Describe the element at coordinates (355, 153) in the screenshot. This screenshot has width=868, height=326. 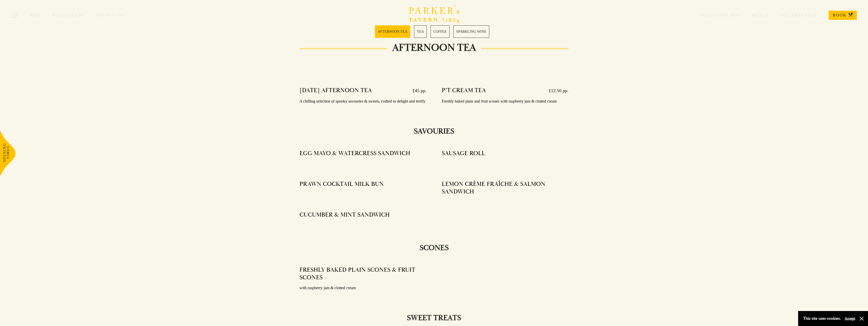
I see `h4: EGG MAYO & WATERCRESS SANDWICH` at that location.